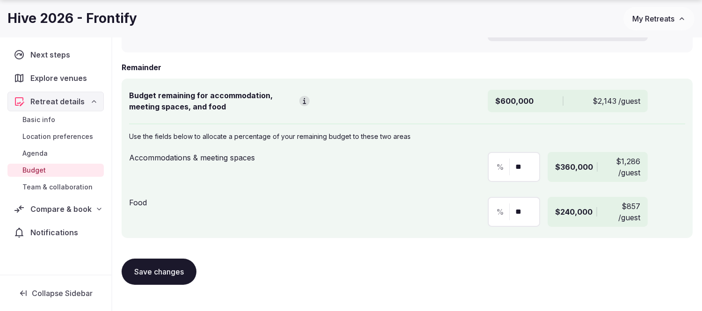 Image resolution: width=702 pixels, height=311 pixels. Describe the element at coordinates (573, 167) in the screenshot. I see `span: $360,000` at that location.